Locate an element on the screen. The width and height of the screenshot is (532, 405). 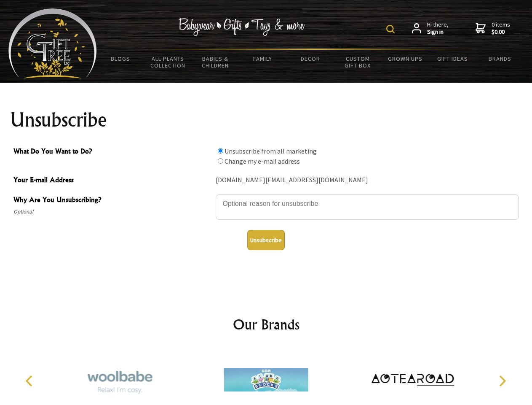
span: 0 items is located at coordinates (501, 28).